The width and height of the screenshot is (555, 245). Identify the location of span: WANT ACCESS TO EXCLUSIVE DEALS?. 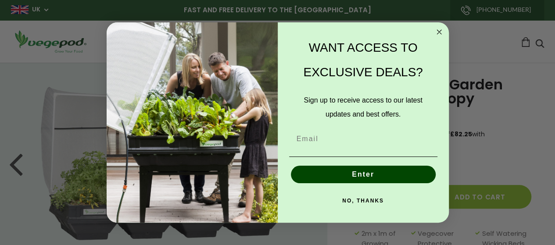
(363, 60).